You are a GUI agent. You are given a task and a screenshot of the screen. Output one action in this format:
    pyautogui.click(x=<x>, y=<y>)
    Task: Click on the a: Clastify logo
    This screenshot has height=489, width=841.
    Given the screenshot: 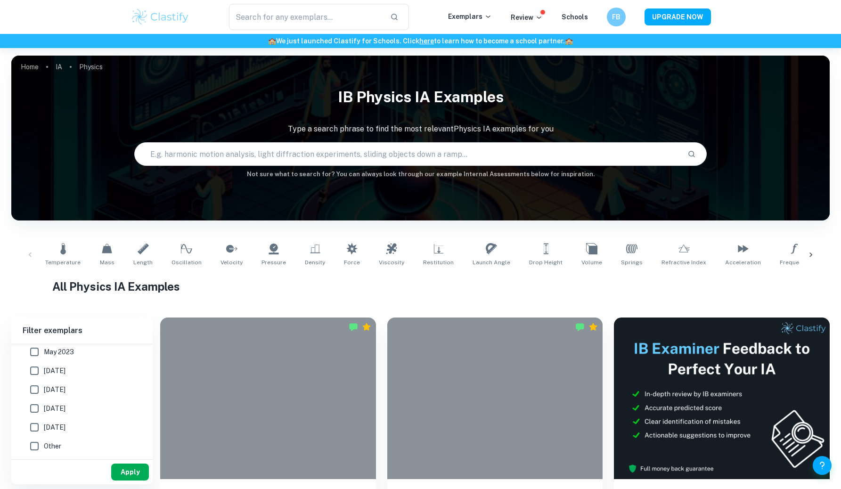 What is the action you would take?
    pyautogui.click(x=160, y=17)
    